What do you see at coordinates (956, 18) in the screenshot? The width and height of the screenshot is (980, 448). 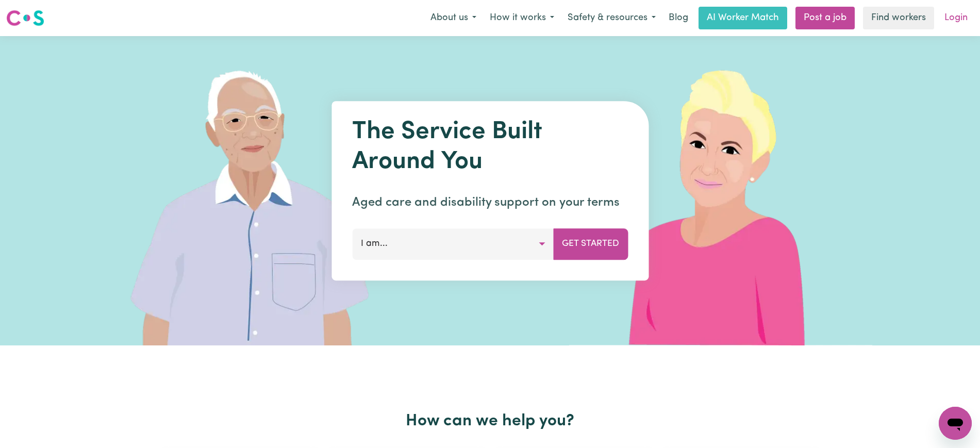 I see `a: Login` at bounding box center [956, 18].